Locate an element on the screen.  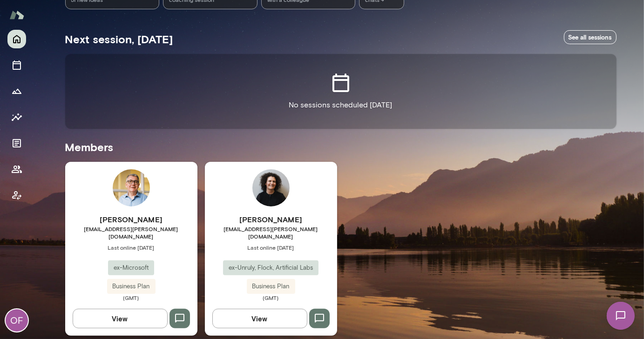
button: Home is located at coordinates (17, 39).